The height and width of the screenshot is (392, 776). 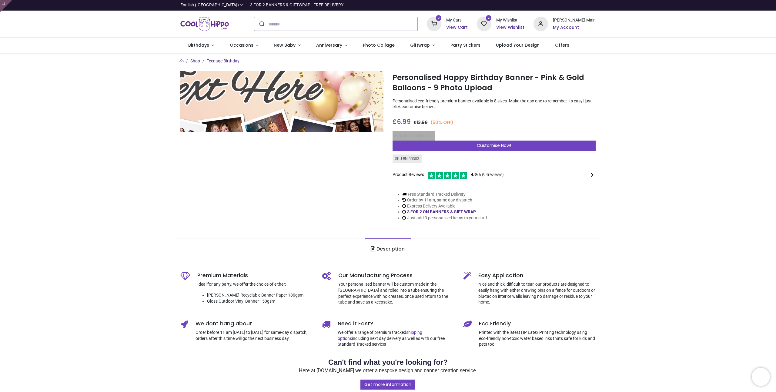 What do you see at coordinates (442, 123) in the screenshot?
I see `small: (50% OFF)` at bounding box center [442, 123].